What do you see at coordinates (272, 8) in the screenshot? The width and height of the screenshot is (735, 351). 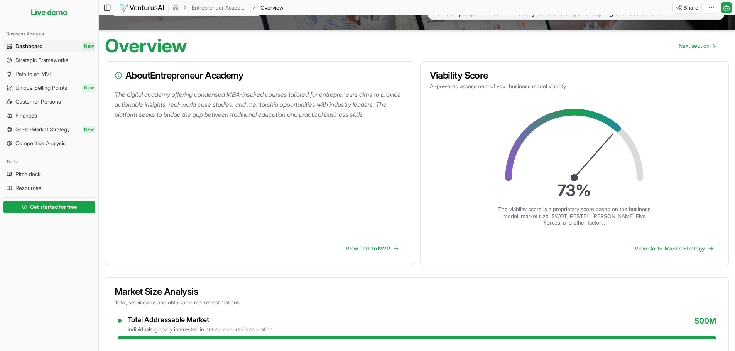 I see `span: Overview` at bounding box center [272, 8].